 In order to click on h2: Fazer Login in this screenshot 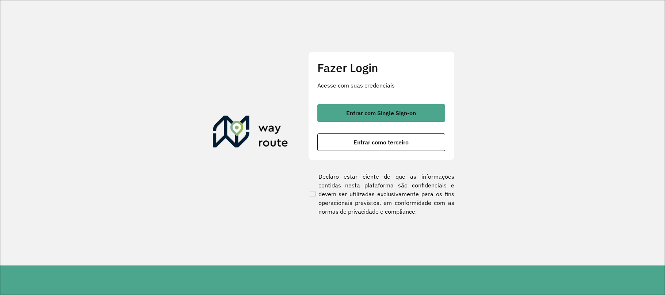, I will do `click(381, 68)`.